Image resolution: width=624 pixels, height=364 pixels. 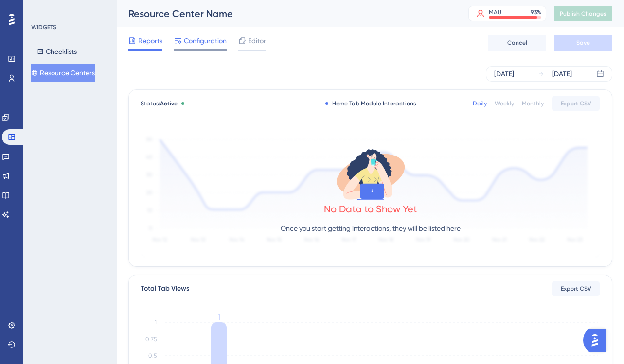 I want to click on button: Publish Changes, so click(x=584, y=14).